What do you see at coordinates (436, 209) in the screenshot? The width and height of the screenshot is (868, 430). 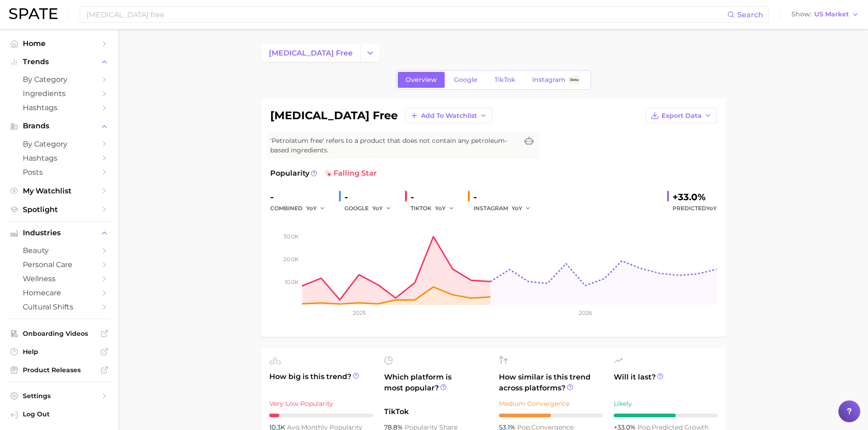 I see `div: TIKTOK` at bounding box center [436, 209].